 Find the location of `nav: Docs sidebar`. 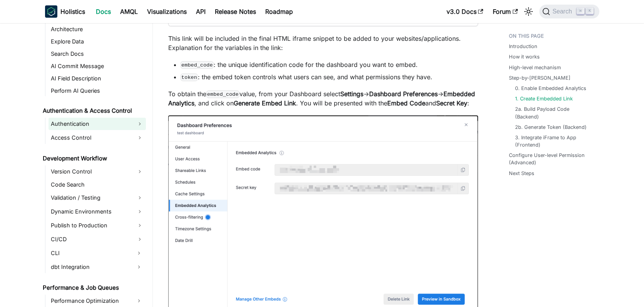

nav: Docs sidebar is located at coordinates (95, 165).